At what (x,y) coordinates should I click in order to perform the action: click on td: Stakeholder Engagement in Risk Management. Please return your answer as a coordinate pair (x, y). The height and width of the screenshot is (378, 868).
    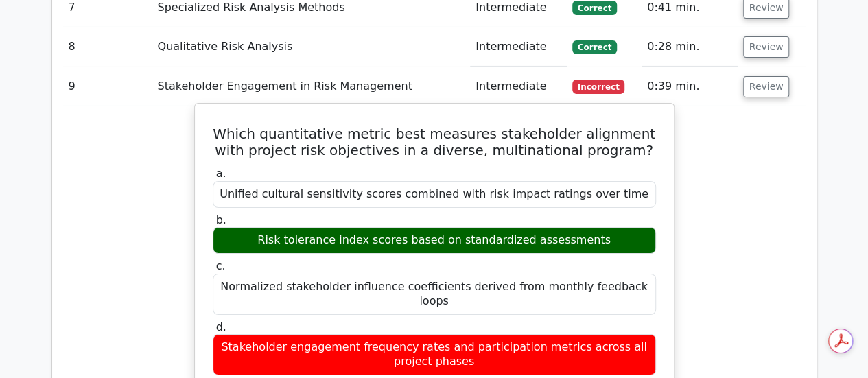
    Looking at the image, I should click on (311, 86).